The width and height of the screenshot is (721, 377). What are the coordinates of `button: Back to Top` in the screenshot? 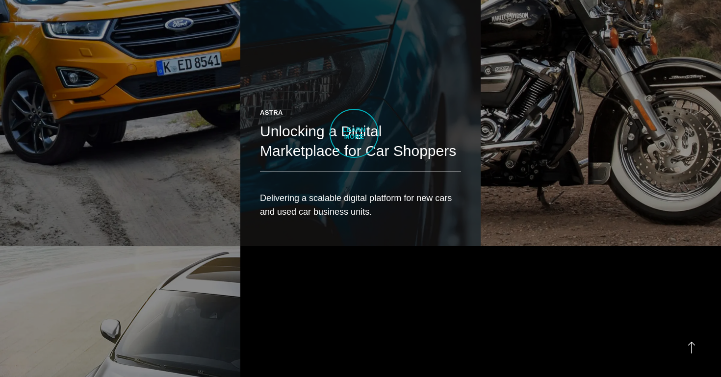 It's located at (691, 348).